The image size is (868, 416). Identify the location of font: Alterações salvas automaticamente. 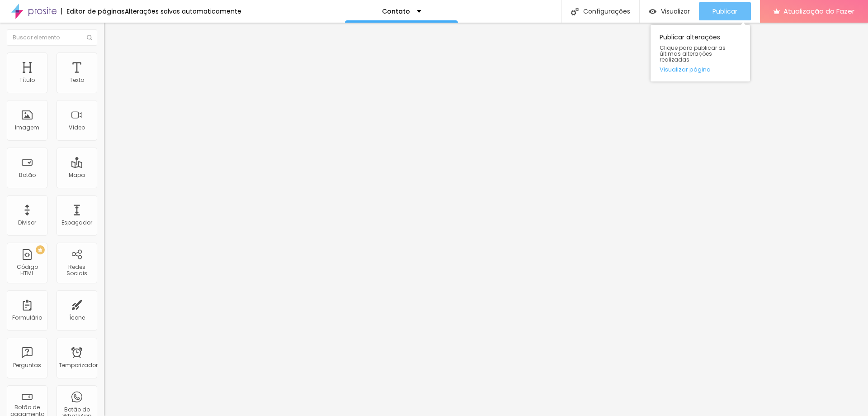
(183, 11).